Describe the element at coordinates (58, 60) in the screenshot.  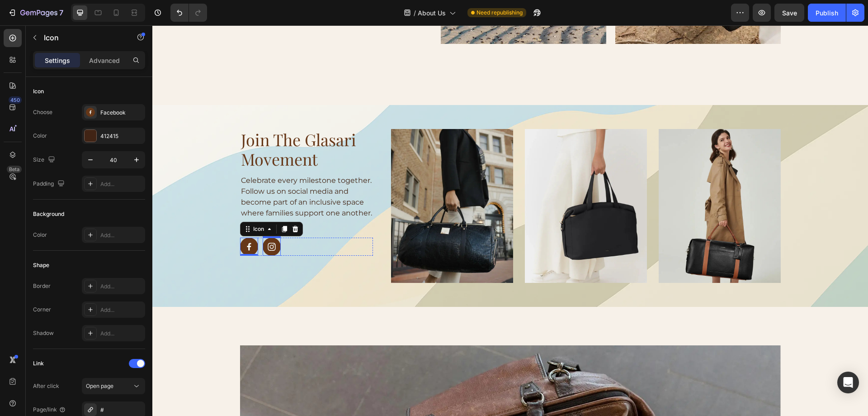
I see `p: Settings` at that location.